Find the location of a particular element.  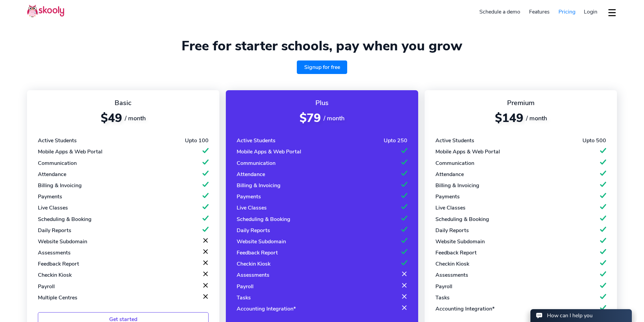

h1: Free for starter schools, pay when you grow is located at coordinates (322, 46).